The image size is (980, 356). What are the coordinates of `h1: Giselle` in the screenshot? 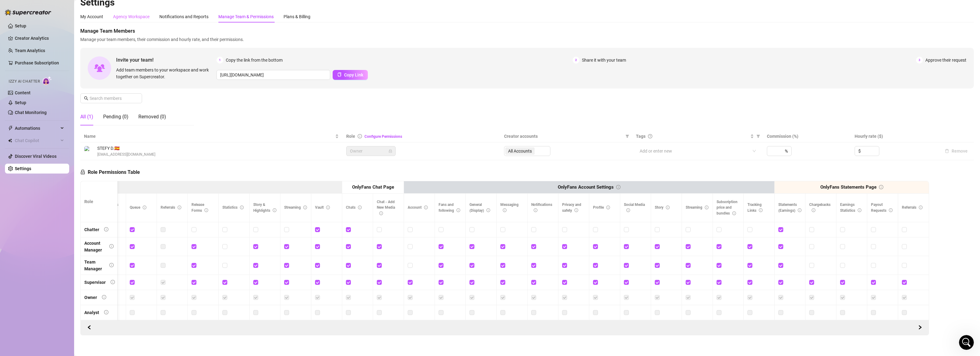 It's located at (38, 5).